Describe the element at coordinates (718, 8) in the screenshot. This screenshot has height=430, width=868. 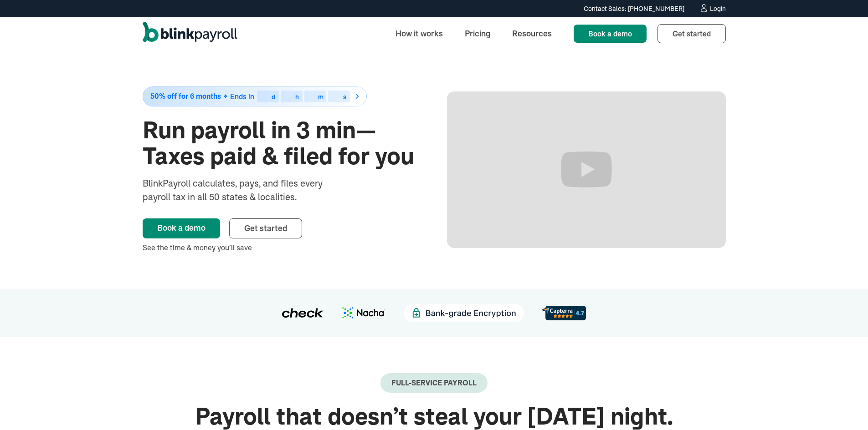
I see `div: Login` at that location.